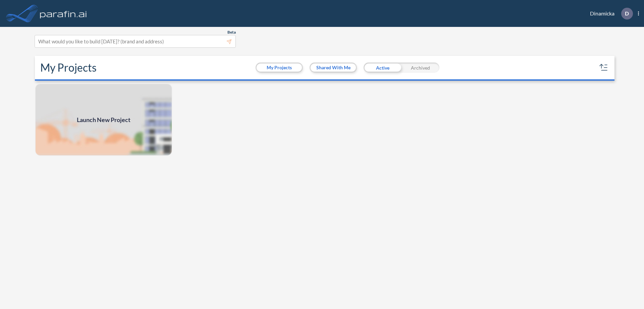  I want to click on a: Launch New Project, so click(104, 120).